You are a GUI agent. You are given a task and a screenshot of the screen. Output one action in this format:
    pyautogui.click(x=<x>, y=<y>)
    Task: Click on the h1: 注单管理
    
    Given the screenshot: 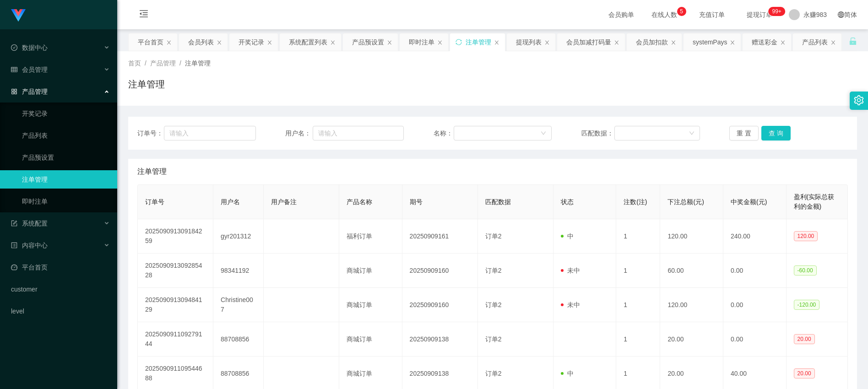 What is the action you would take?
    pyautogui.click(x=146, y=84)
    